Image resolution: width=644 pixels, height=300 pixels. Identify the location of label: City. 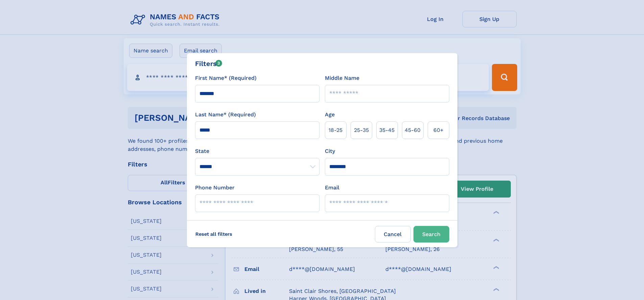
(330, 151).